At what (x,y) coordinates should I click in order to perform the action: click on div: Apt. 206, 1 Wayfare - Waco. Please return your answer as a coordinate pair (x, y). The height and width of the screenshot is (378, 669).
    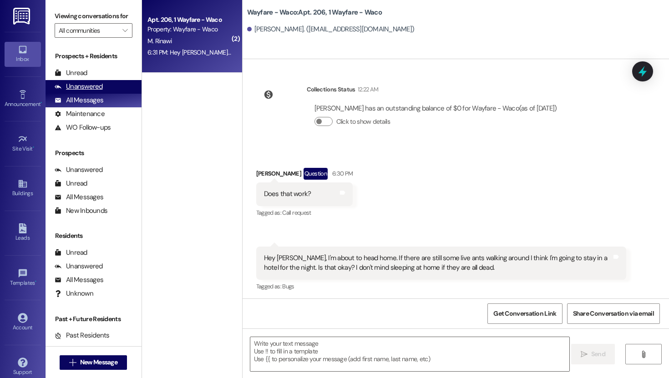
    Looking at the image, I should click on (189, 20).